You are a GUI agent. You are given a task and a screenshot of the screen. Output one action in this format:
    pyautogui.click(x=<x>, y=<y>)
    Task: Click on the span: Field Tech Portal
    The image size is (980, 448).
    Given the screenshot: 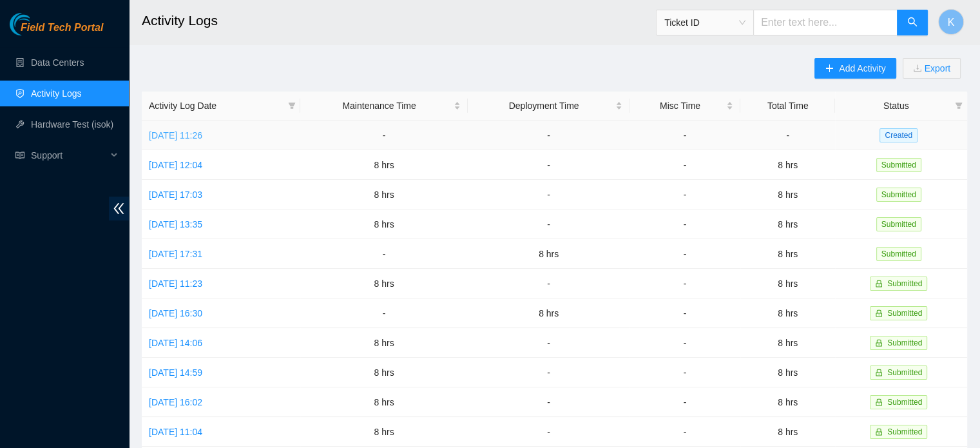 What is the action you would take?
    pyautogui.click(x=62, y=28)
    